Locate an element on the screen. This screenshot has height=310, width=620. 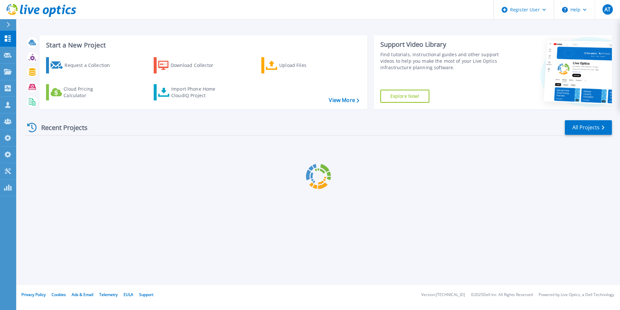
div: Import Phone Home CloudIQ Project is located at coordinates (197, 92).